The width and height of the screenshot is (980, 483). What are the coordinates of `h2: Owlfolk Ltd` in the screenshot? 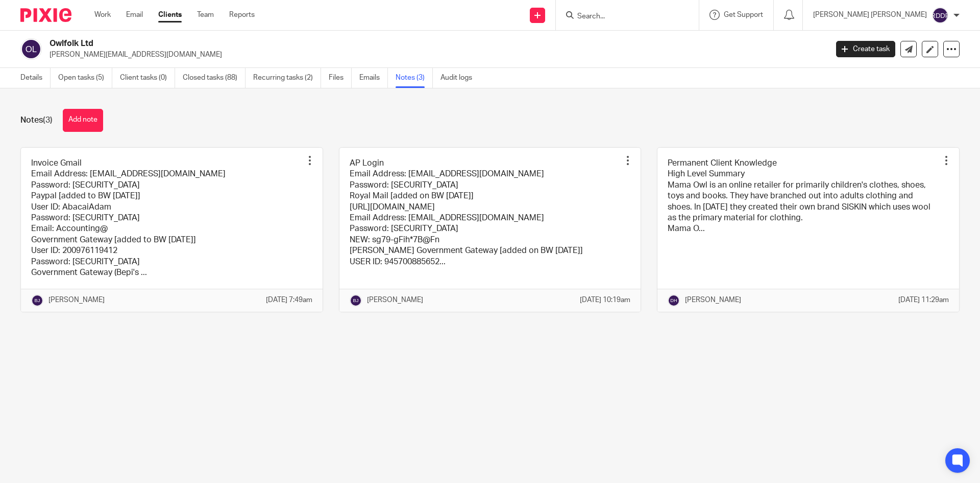 It's located at (358, 44).